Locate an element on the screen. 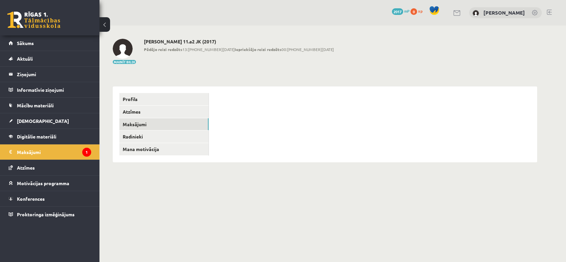  span: mP is located at coordinates (407, 11).